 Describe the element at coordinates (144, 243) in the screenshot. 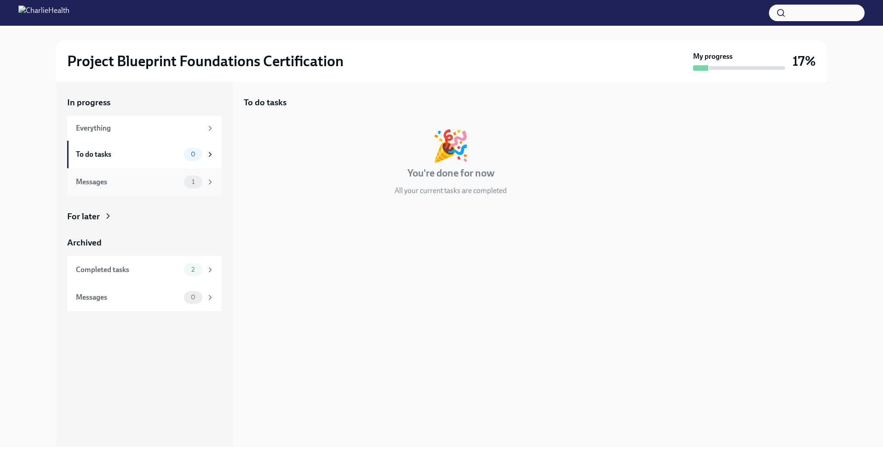

I see `a: Archived` at that location.